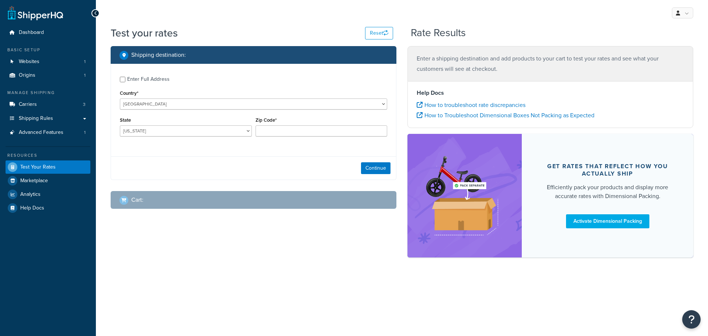 Image resolution: width=708 pixels, height=336 pixels. What do you see at coordinates (379, 33) in the screenshot?
I see `button: Reset` at bounding box center [379, 33].